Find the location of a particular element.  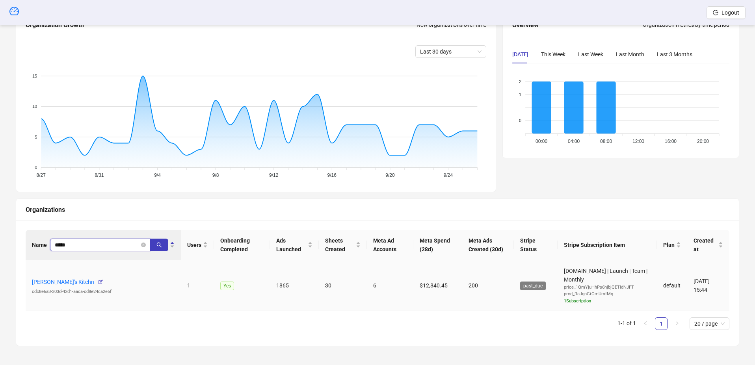

div: This Week is located at coordinates (553, 54).